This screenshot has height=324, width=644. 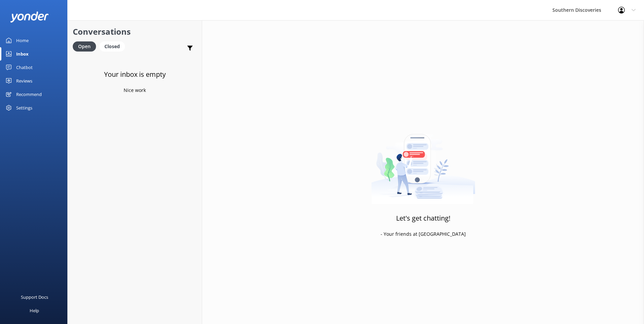 I want to click on div: Recommend, so click(x=29, y=94).